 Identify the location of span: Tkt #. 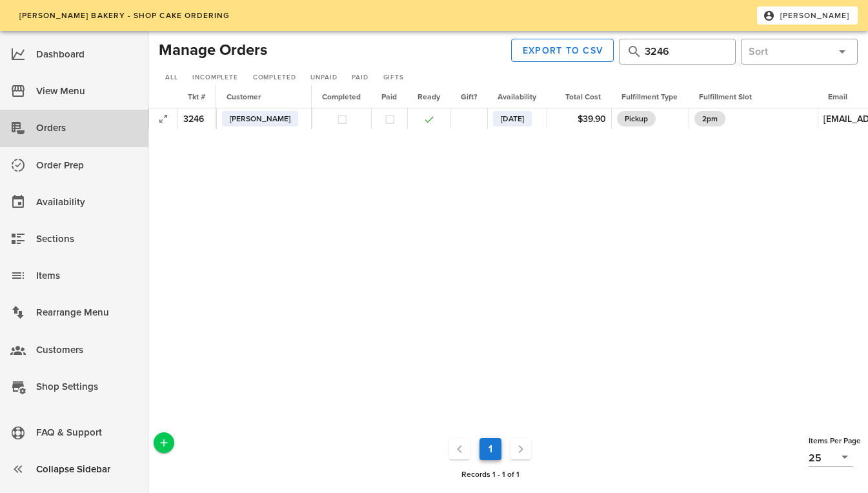
(196, 96).